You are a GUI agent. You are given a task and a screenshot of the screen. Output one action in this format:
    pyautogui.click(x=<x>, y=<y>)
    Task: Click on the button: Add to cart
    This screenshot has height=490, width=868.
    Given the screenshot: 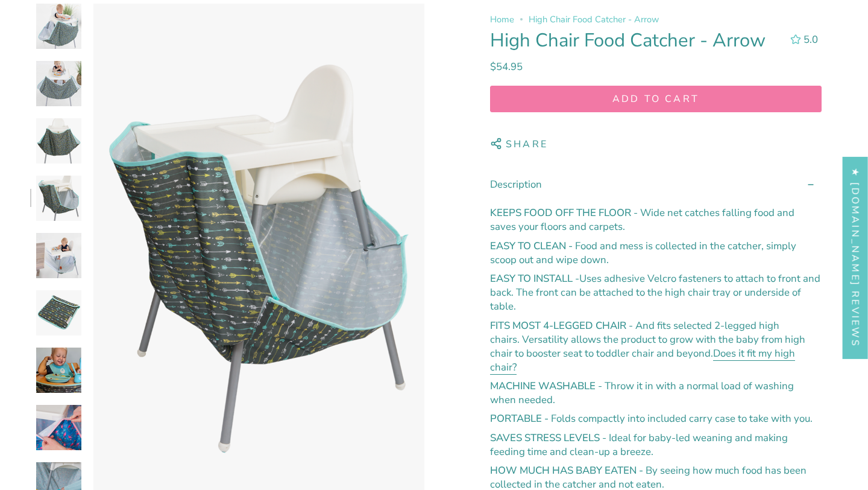 What is the action you would take?
    pyautogui.click(x=656, y=99)
    